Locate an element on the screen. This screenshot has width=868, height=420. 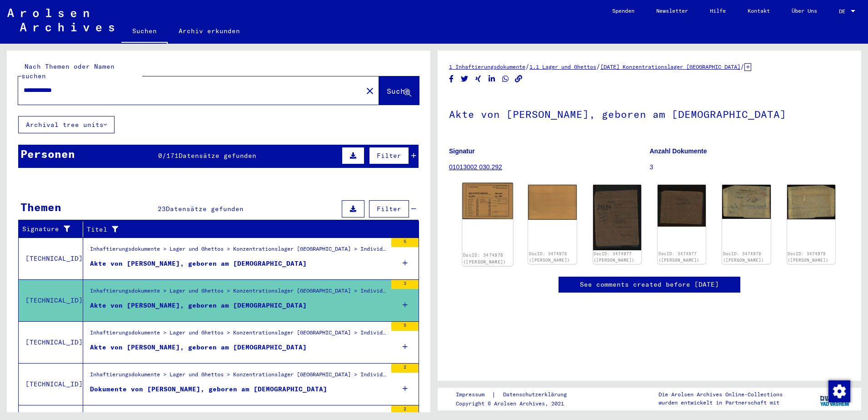
a: Datenschutzerklärung is located at coordinates (536, 395).